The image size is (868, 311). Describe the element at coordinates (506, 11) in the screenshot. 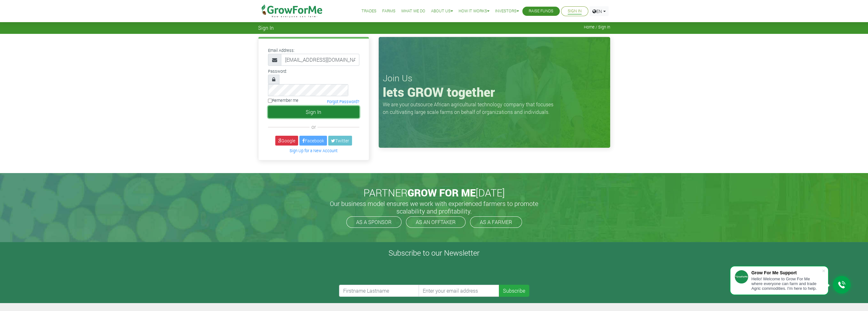

I see `a: Investors` at that location.